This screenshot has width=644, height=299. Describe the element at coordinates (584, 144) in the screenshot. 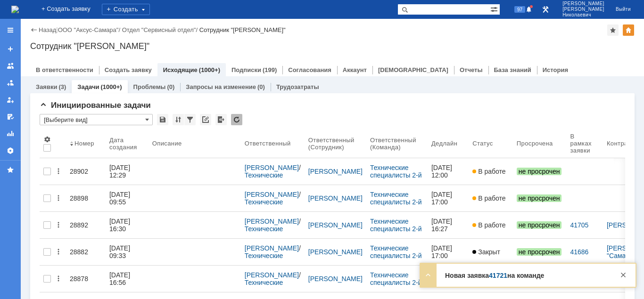

I see `th: В рамках заявки` at that location.